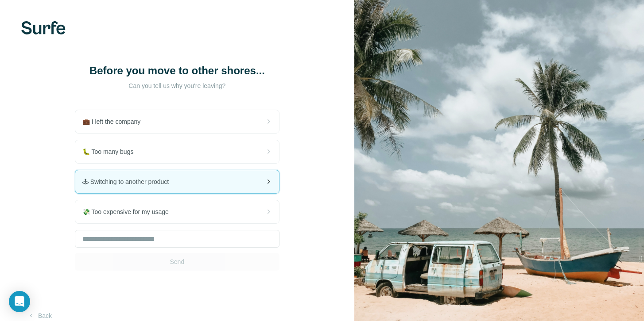 The image size is (644, 321). I want to click on p: Can you tell us why you're leaving?, so click(177, 86).